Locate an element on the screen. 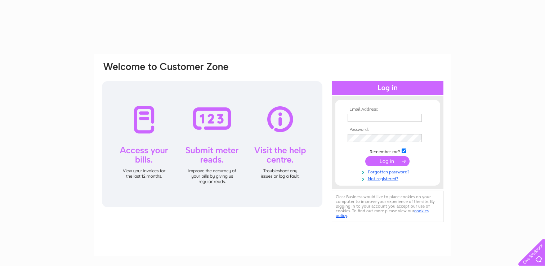  input: Submit is located at coordinates (388, 161).